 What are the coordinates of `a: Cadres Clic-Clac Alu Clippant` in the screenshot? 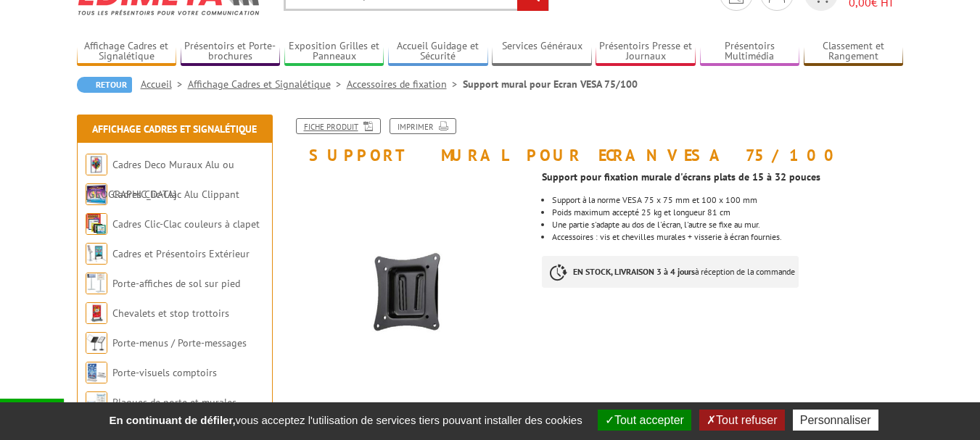 It's located at (176, 194).